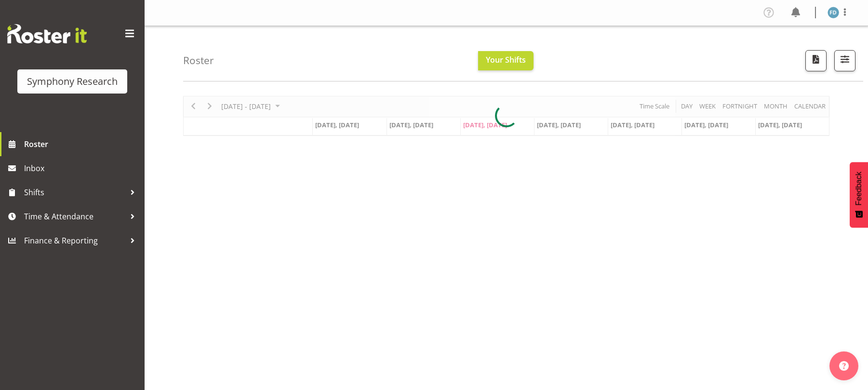  I want to click on button: Download a PDF of the roster according to the set date range., so click(816, 61).